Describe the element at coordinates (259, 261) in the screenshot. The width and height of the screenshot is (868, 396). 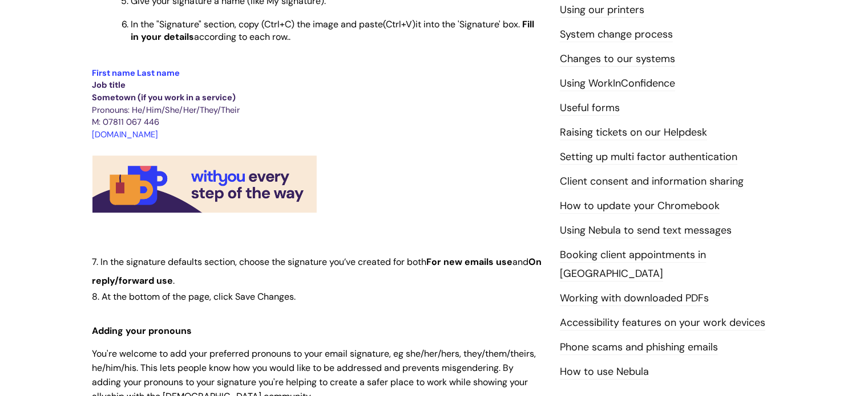
I see `span: 7. In the signature defaults section, choose the signature you’ve created for both` at that location.